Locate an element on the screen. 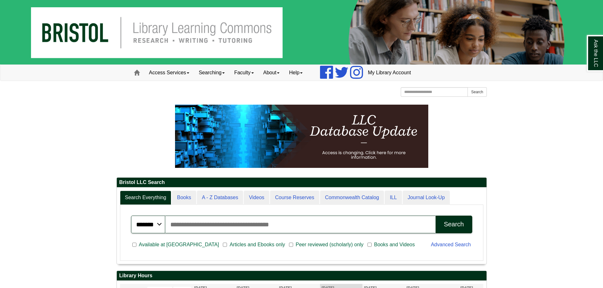  a: Journal Look-Up is located at coordinates (426, 198).